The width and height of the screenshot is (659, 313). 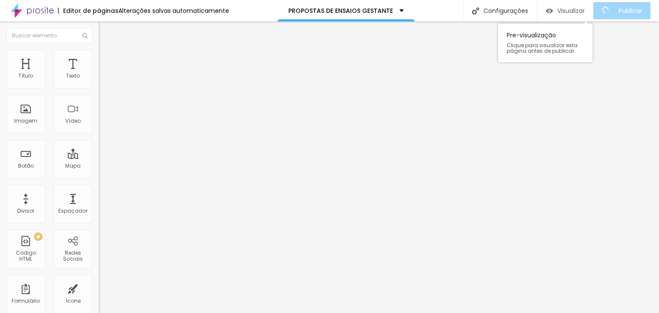 What do you see at coordinates (26, 301) in the screenshot?
I see `div: Formulário` at bounding box center [26, 301].